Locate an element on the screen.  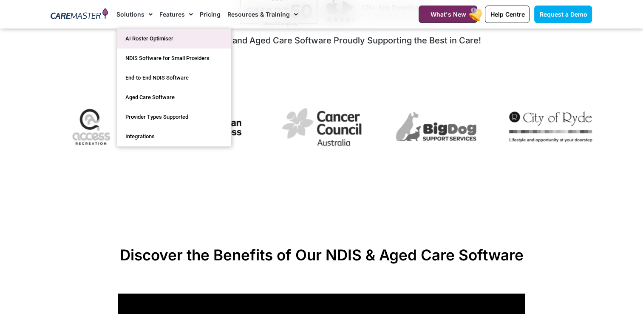
a: NDIS Software for Small Providers is located at coordinates (174, 58).